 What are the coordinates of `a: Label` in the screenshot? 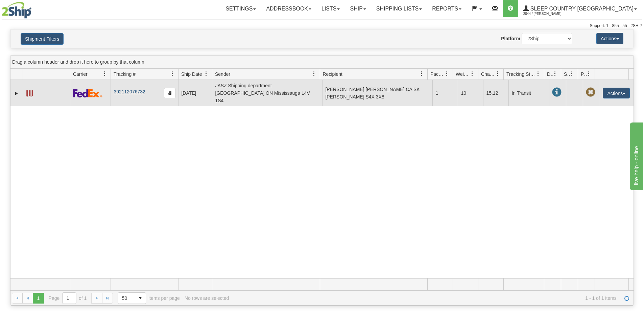 It's located at (29, 93).